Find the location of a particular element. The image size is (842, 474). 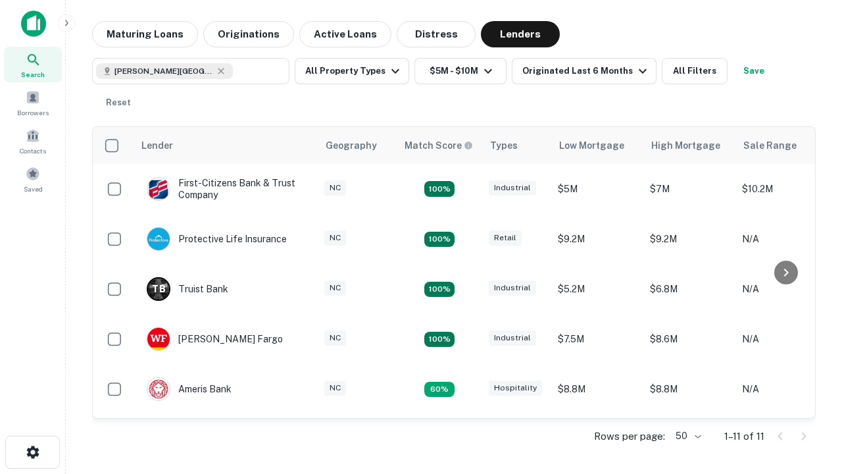

button: All Filters is located at coordinates (695, 71).